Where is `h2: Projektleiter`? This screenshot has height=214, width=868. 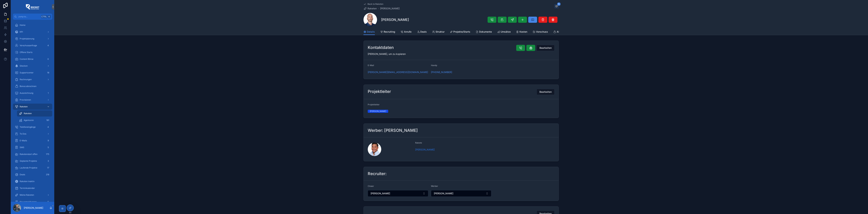 h2: Projektleiter is located at coordinates (379, 92).